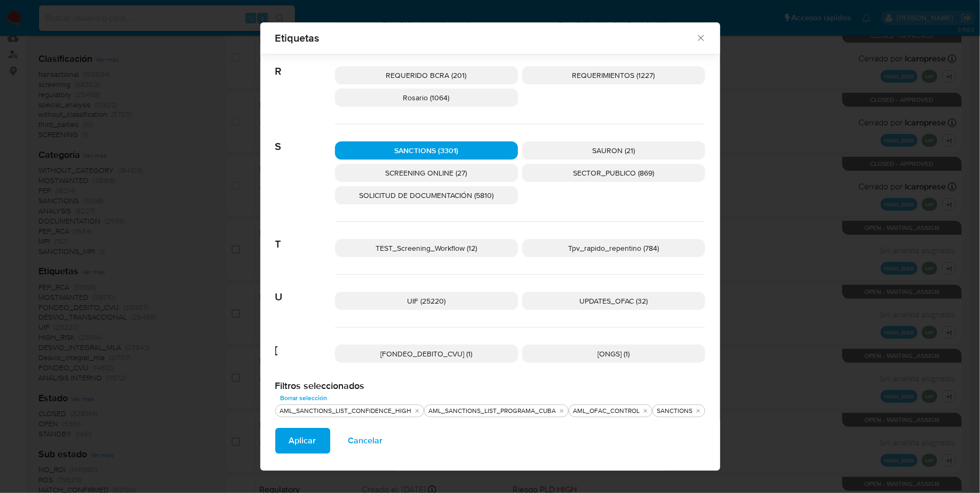 This screenshot has height=493, width=980. What do you see at coordinates (606, 411) in the screenshot?
I see `div: AML_OFAC_CONTROL` at bounding box center [606, 411].